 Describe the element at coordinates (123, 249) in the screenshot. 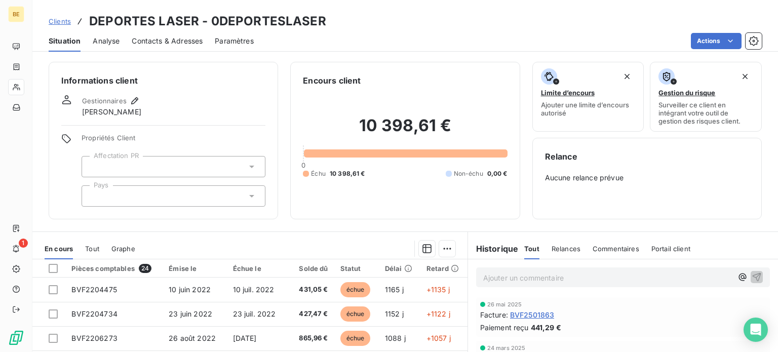

I see `span: Graphe` at that location.